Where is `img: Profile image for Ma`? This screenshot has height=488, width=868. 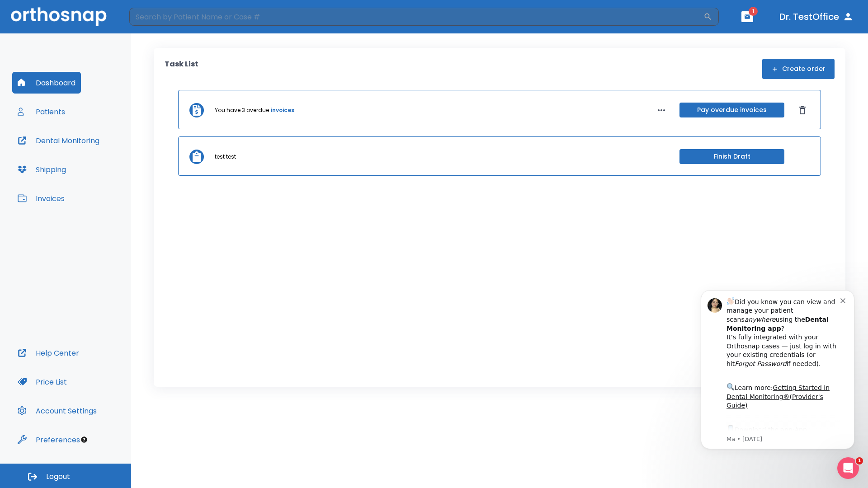 img: Profile image for Ma is located at coordinates (27, 27).